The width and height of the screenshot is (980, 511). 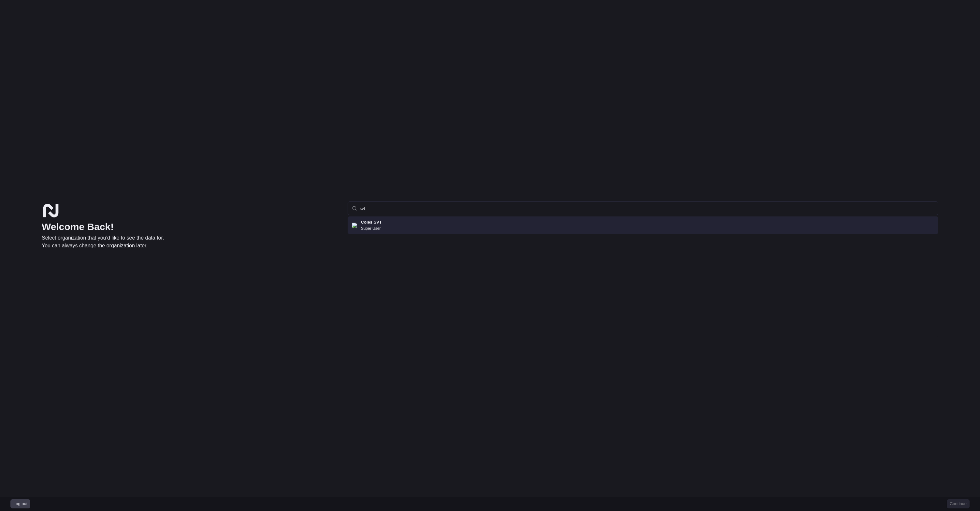 What do you see at coordinates (355, 225) in the screenshot?
I see `img: Flag of au` at bounding box center [355, 225].